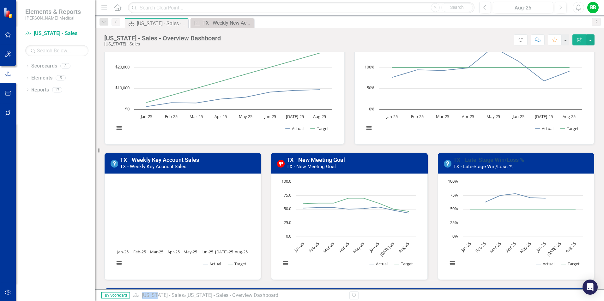  I want to click on text: 25.0, so click(288, 223).